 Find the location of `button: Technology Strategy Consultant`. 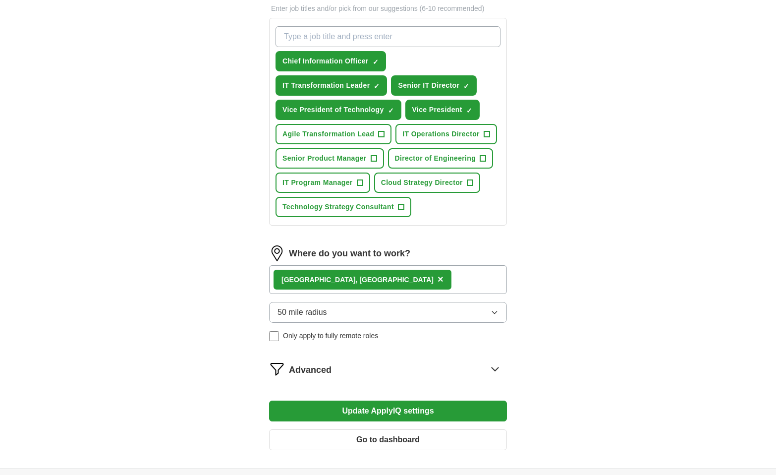

button: Technology Strategy Consultant is located at coordinates (343, 207).